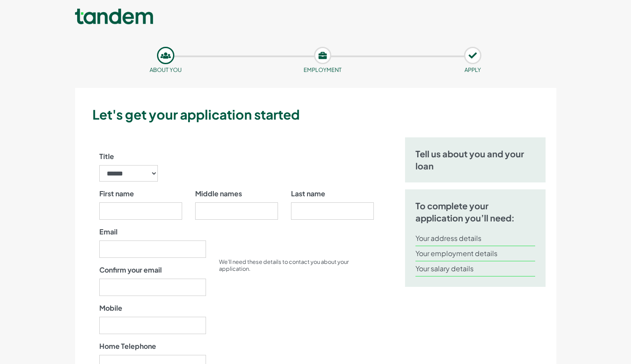 This screenshot has height=364, width=631. What do you see at coordinates (219, 194) in the screenshot?
I see `label: Middle names` at bounding box center [219, 194].